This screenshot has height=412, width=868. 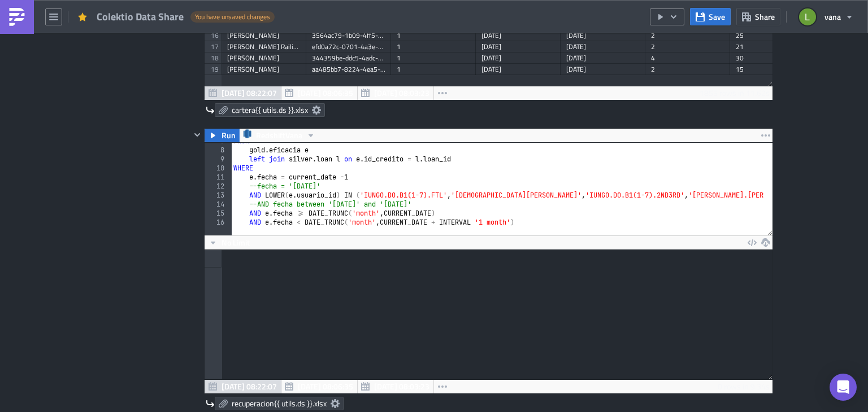 I want to click on span: vana, so click(x=832, y=16).